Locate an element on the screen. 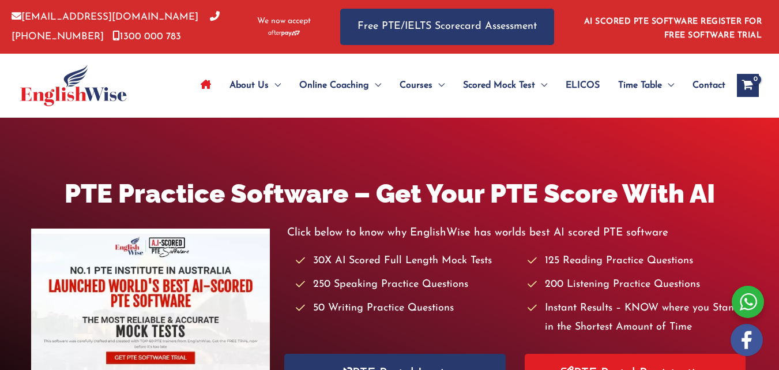 Image resolution: width=779 pixels, height=370 pixels. a: Online CoachingMenu Toggle is located at coordinates (340, 85).